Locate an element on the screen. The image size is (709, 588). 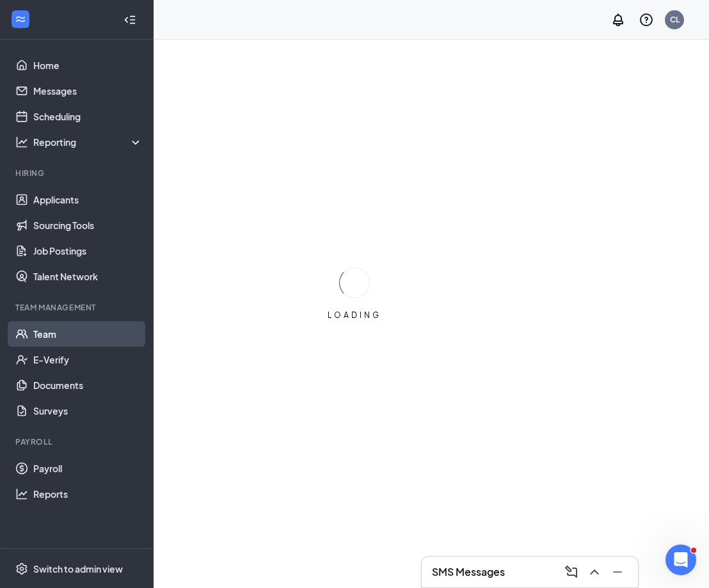
svg: Collapse is located at coordinates (130, 20).